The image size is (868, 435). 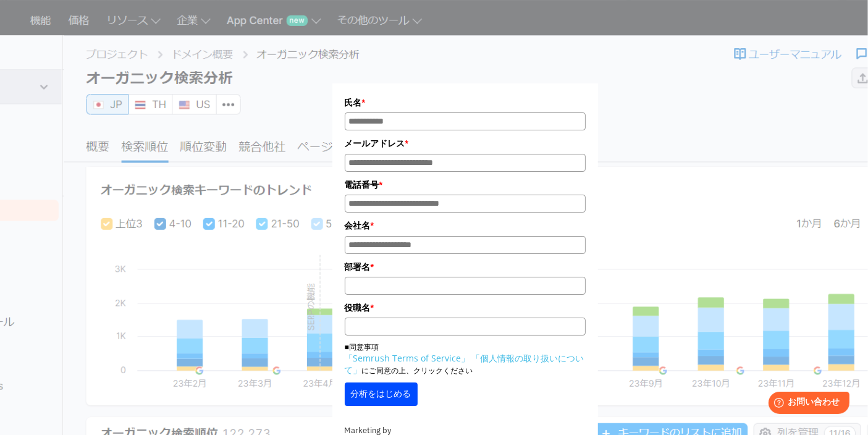 I want to click on label: 部署名, so click(x=465, y=267).